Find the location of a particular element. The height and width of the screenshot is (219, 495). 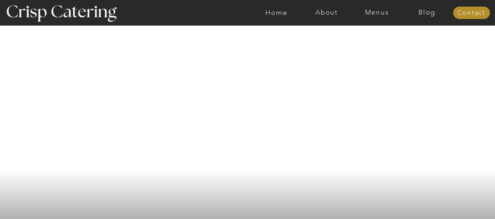

a: Menus is located at coordinates (377, 13).